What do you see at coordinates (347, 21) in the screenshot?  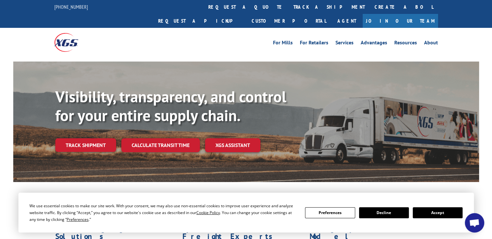 I see `a: Agent` at bounding box center [347, 21].